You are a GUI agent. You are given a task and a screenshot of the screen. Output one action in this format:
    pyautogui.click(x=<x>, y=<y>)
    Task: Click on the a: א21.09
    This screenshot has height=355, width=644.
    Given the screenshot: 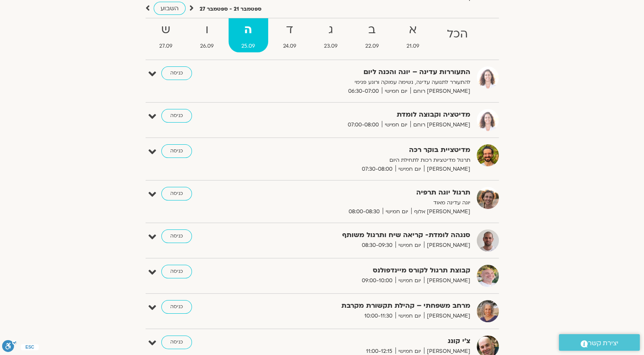 What is the action you would take?
    pyautogui.click(x=413, y=35)
    